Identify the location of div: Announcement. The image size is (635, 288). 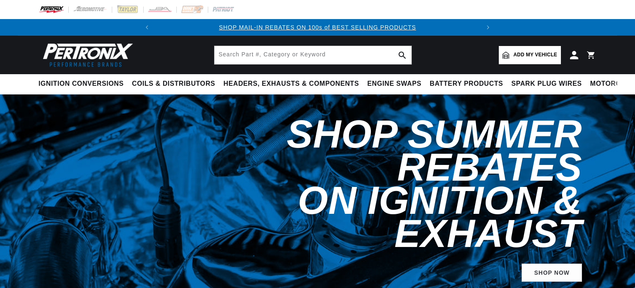
(318, 27).